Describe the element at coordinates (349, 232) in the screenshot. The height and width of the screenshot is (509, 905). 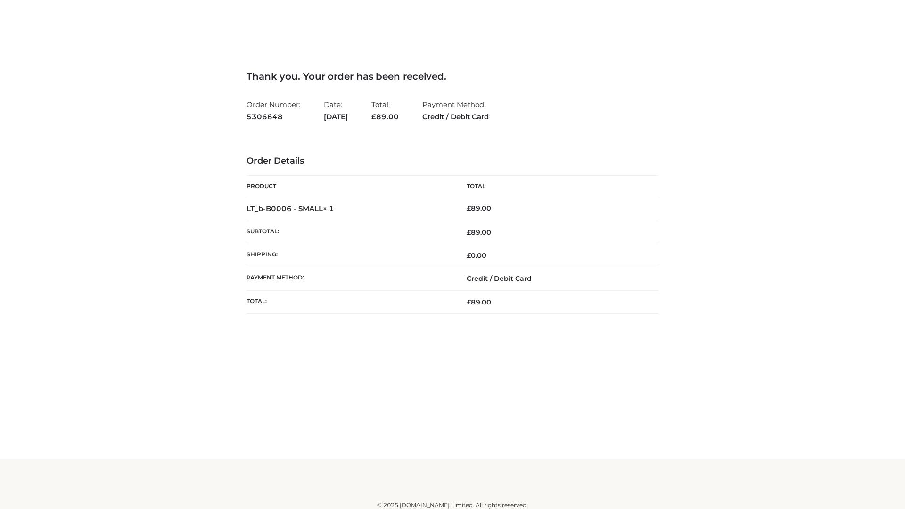
I see `th: Subtotal:` at that location.